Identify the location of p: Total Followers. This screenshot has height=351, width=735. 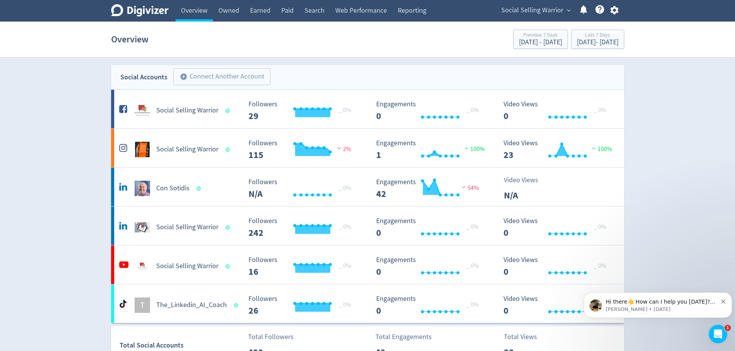
(271, 337).